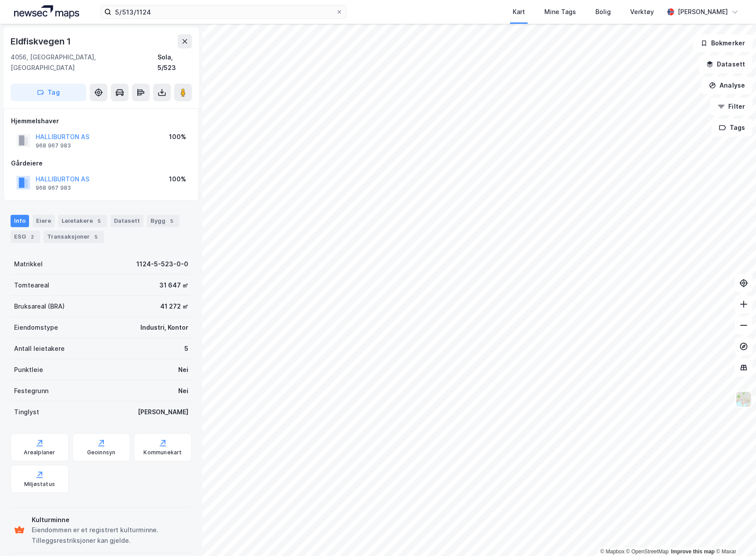 The image size is (756, 556). What do you see at coordinates (25, 236) in the screenshot?
I see `div: ESG` at bounding box center [25, 236].